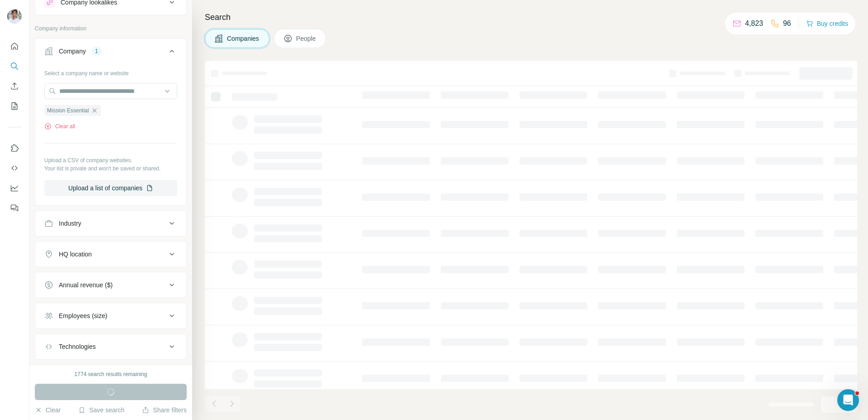 The height and width of the screenshot is (420, 868). I want to click on button: Use Surfe API, so click(15, 168).